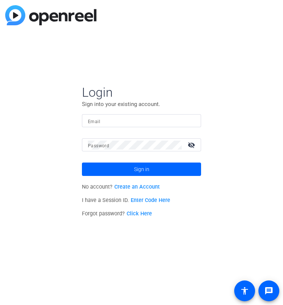 This screenshot has width=283, height=305. I want to click on span: Login, so click(142, 92).